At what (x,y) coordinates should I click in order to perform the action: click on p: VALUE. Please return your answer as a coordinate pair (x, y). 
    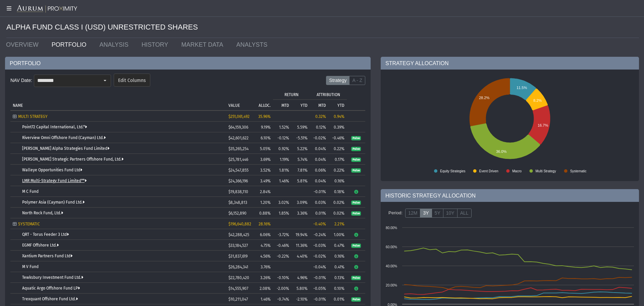
    Looking at the image, I should click on (234, 105).